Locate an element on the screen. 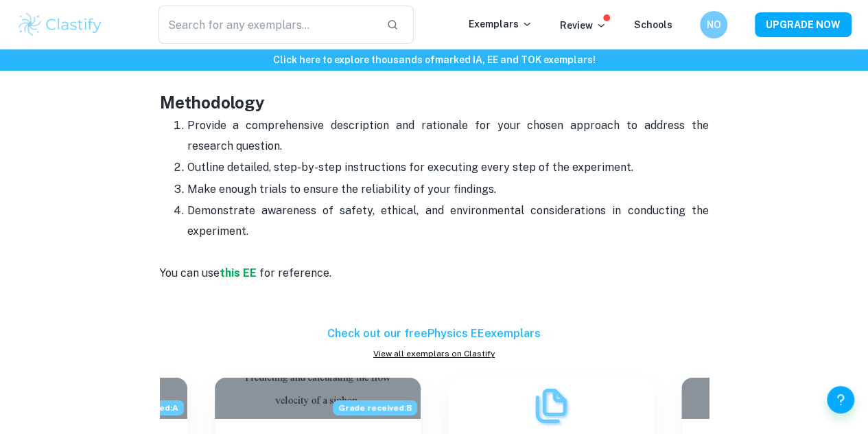  a: View all exemplars on Clastify is located at coordinates (434, 353).